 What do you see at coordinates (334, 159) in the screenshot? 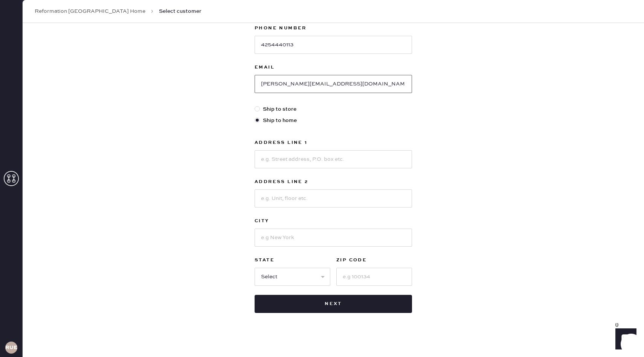
I see `input: e.g. Street address, P.O. box etc.` at bounding box center [334, 159].